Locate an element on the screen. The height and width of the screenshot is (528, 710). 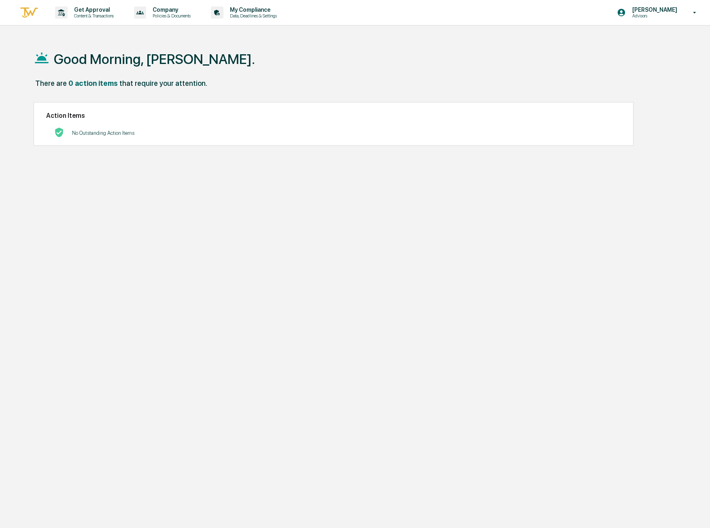
div: that require your attention. is located at coordinates (163, 83).